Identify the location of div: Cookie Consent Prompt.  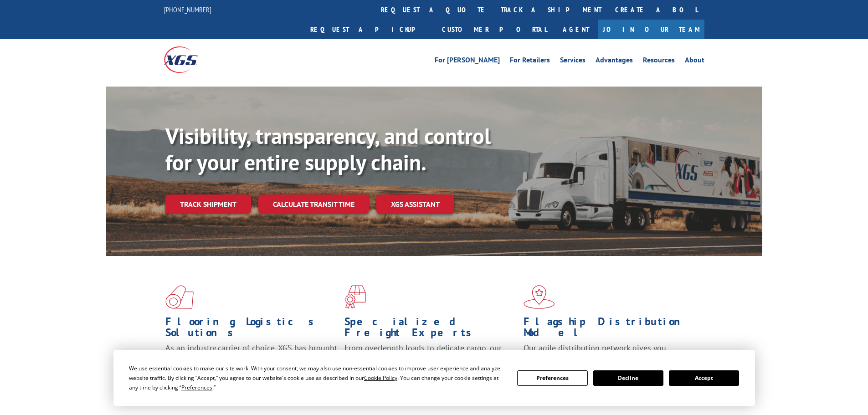
(434, 378).